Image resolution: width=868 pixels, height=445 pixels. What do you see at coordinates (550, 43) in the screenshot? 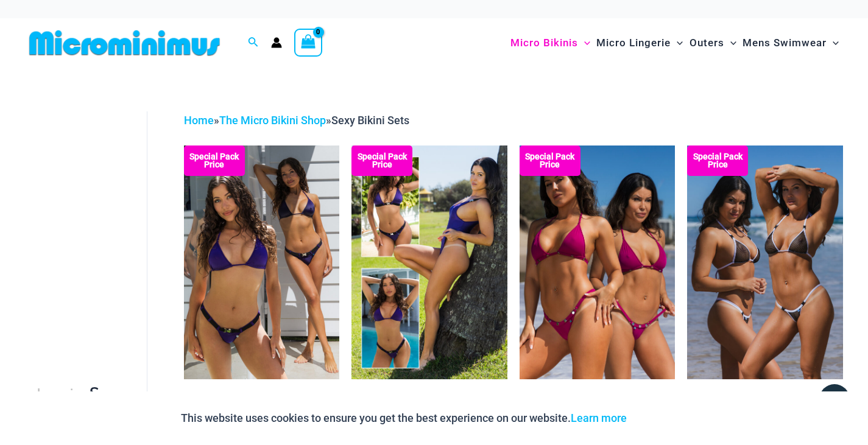
I see `a: Micro BikinisMenu ToggleMenu Toggle` at bounding box center [550, 43].